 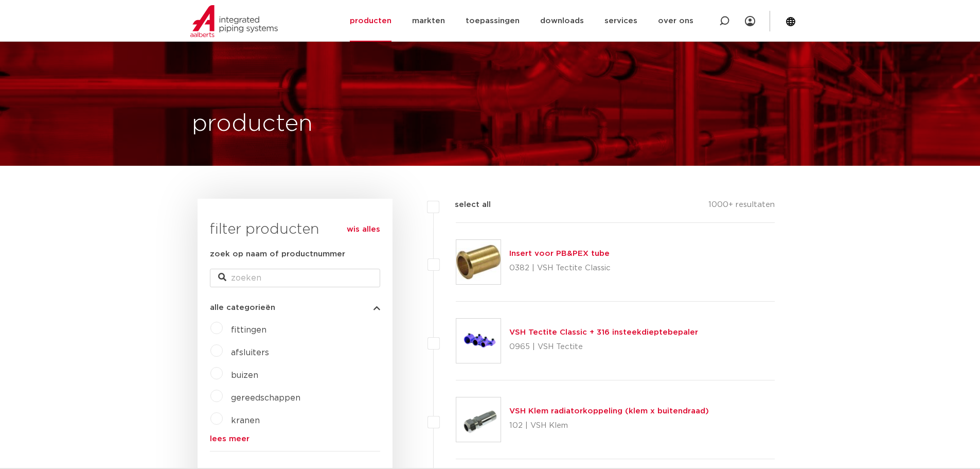 I want to click on a: Insert voor PB&PEX tube, so click(x=559, y=253).